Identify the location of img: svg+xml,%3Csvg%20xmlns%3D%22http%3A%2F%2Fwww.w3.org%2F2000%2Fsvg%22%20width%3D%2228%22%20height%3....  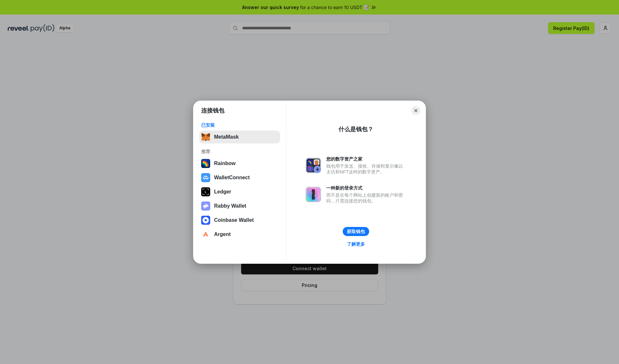
(206, 192).